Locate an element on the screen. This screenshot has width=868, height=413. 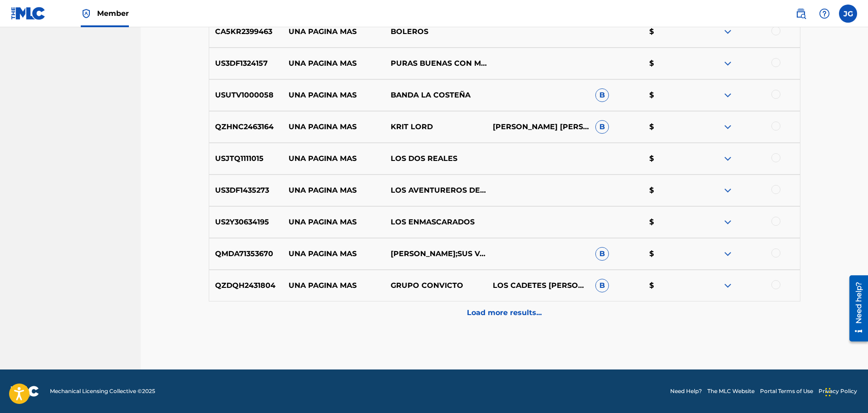
p: GRUPO CONVICTO is located at coordinates (436, 286).